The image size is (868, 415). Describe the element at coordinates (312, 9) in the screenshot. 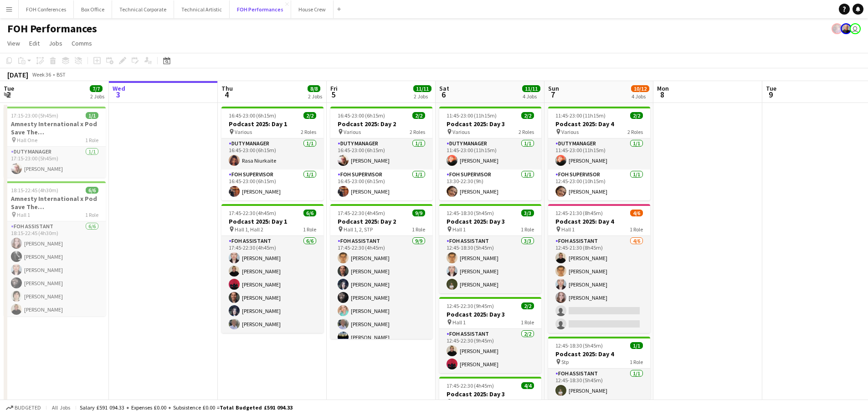

I see `button: House Crew` at that location.